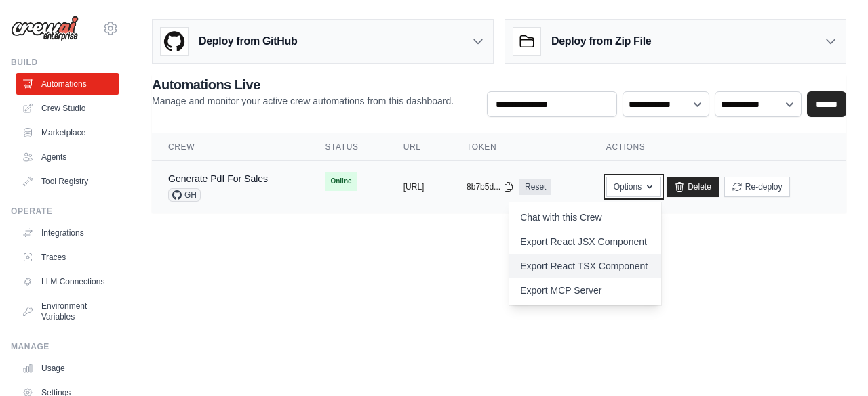  What do you see at coordinates (218, 179) in the screenshot?
I see `a: Generate Pdf For Sales` at bounding box center [218, 179].